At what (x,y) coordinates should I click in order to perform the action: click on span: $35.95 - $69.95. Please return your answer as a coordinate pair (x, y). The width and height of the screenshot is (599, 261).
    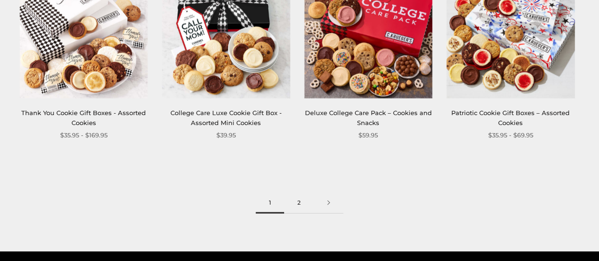
    Looking at the image, I should click on (510, 135).